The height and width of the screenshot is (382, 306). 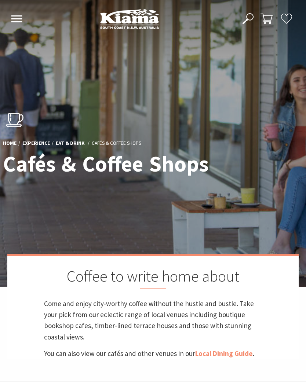 I want to click on a: Home, so click(x=10, y=144).